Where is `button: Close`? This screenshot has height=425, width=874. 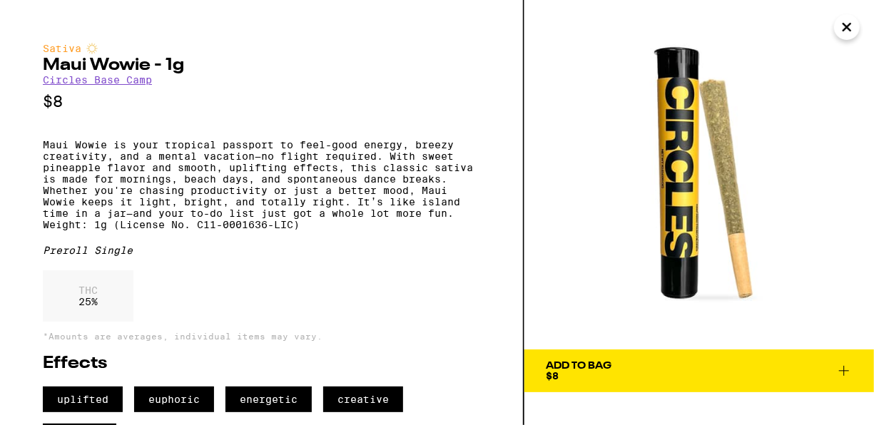
button: Close is located at coordinates (847, 27).